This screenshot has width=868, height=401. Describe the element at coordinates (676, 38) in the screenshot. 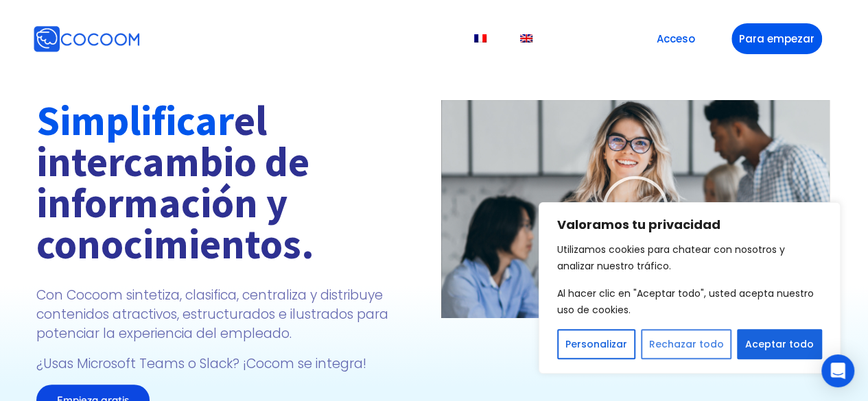

I see `font: Acceso` at that location.